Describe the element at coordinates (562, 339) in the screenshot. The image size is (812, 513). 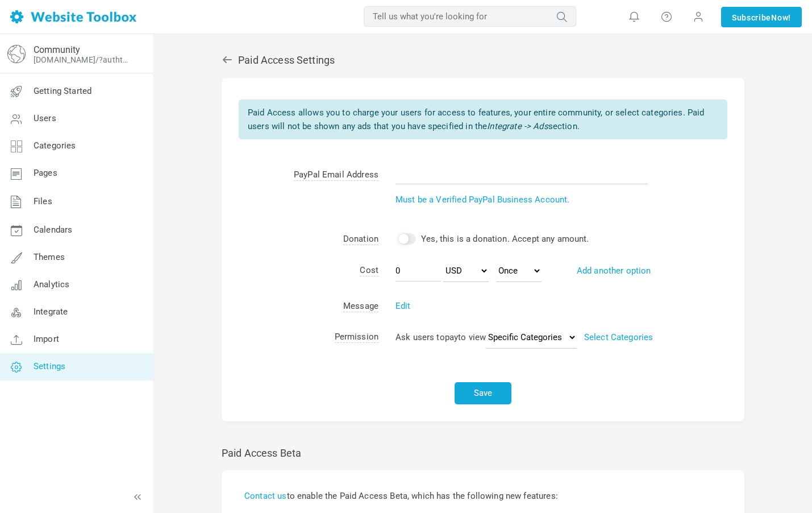
I see `td: Ask users to to view` at that location.